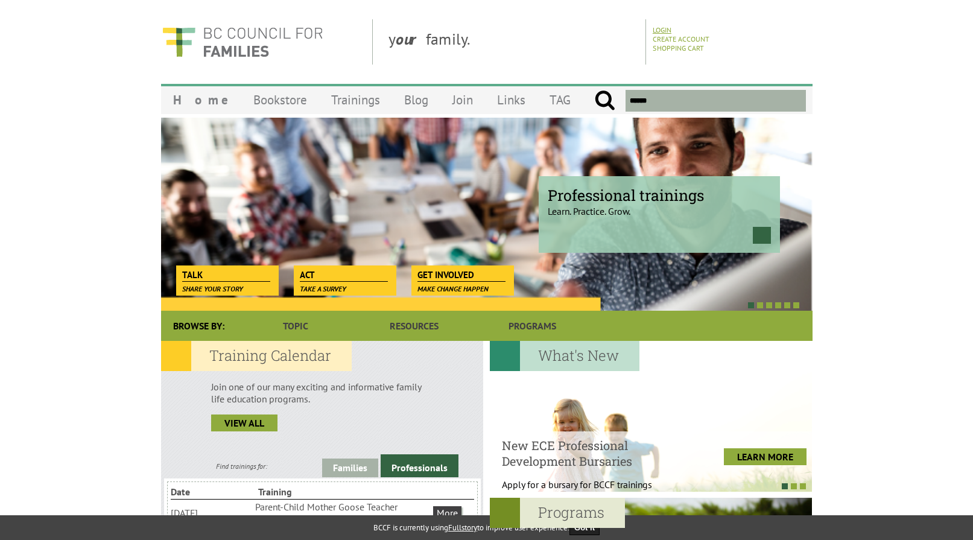 Image resolution: width=973 pixels, height=540 pixels. What do you see at coordinates (280, 99) in the screenshot?
I see `a: Bookstore` at bounding box center [280, 99].